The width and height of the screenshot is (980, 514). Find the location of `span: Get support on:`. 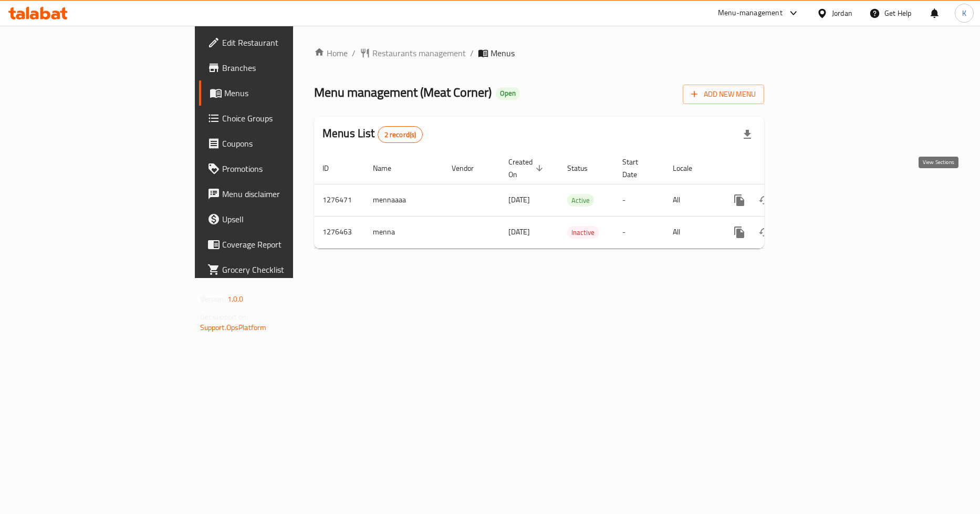

span: Get support on: is located at coordinates (225, 317).